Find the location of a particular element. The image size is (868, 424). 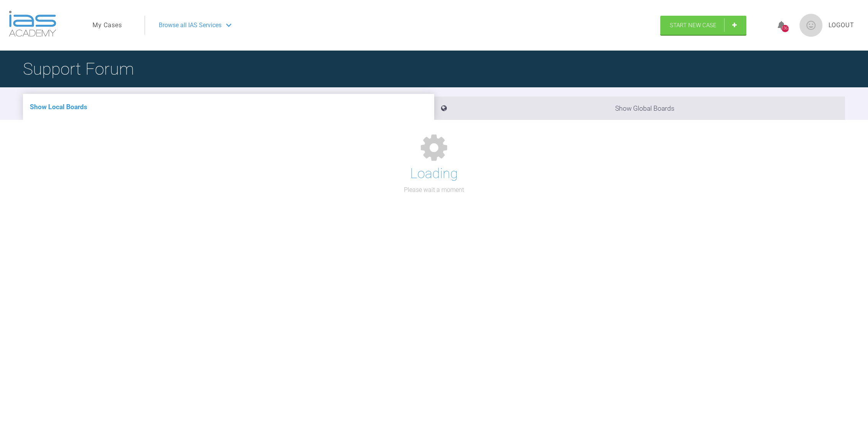

a: Start New Case is located at coordinates (704, 25).